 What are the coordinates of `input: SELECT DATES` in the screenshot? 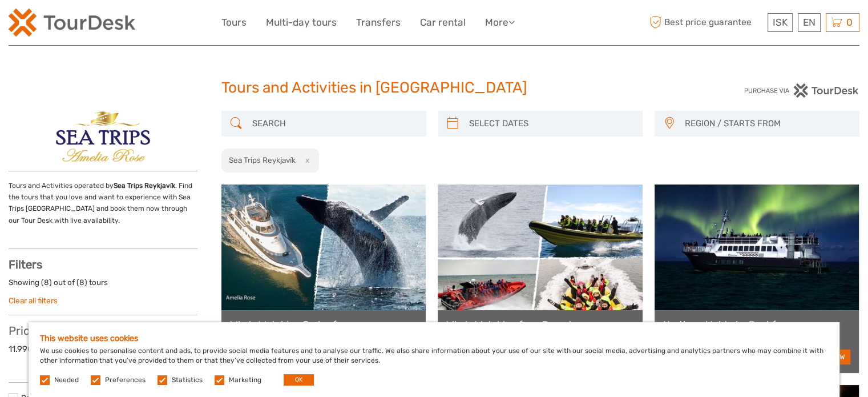 It's located at (551, 124).